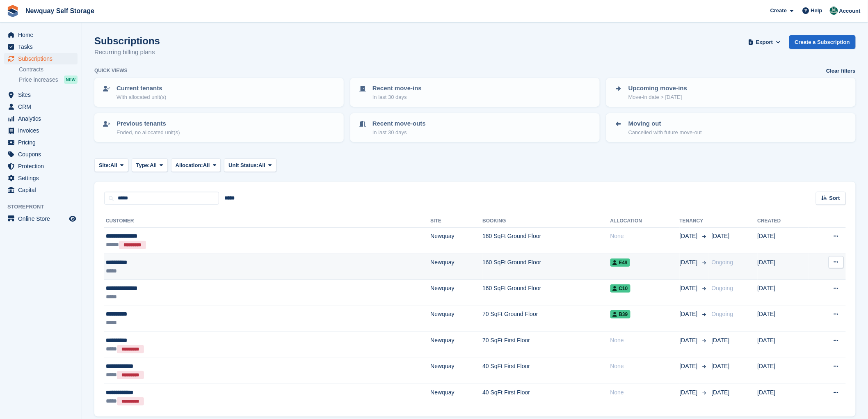 This screenshot has height=419, width=868. I want to click on span: Storefront, so click(45, 207).